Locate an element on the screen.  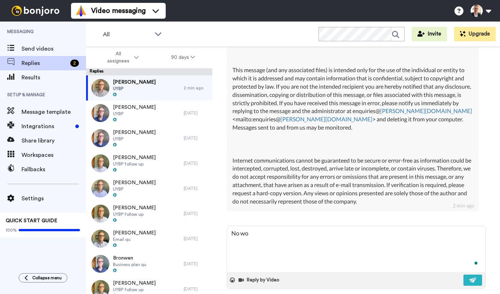
span: QUICK START GUIDE is located at coordinates (32, 221).